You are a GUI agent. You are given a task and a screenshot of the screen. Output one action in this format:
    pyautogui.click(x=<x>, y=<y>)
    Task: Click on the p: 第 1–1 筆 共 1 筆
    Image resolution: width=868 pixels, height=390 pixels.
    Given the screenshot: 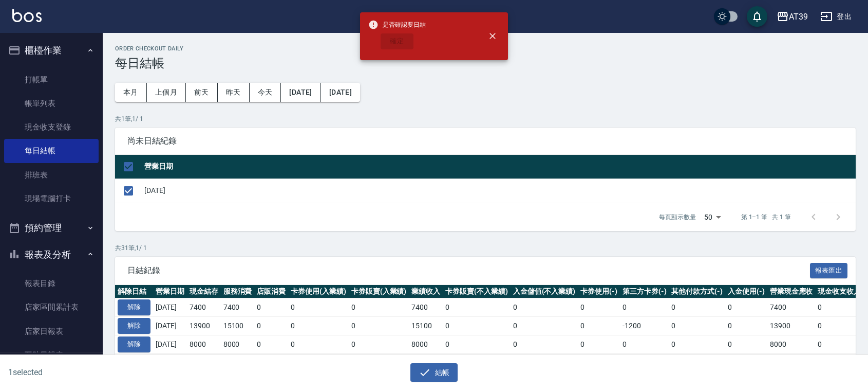 What is the action you would take?
    pyautogui.click(x=765, y=217)
    